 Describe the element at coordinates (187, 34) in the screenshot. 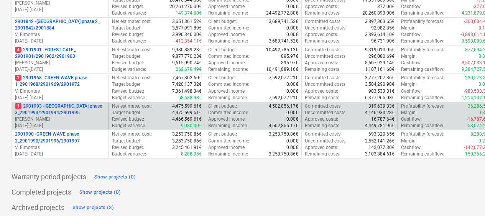

I see `p: 3,990,346.00€` at that location.